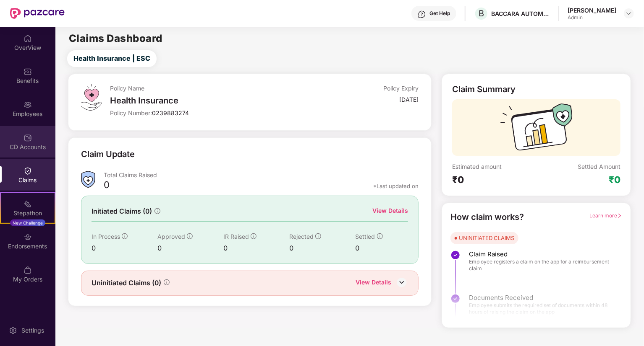  What do you see at coordinates (483, 89) in the screenshot?
I see `div: Claim Summary` at bounding box center [483, 89].